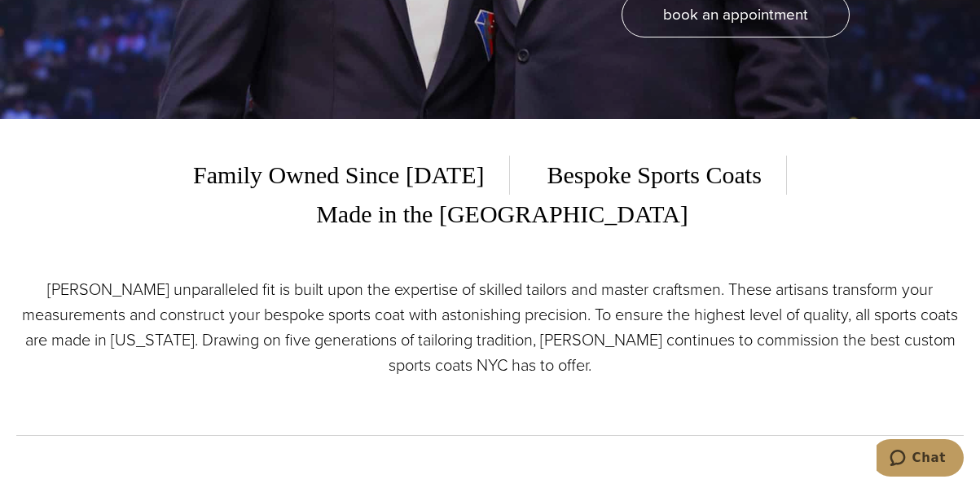 The height and width of the screenshot is (488, 980). I want to click on span: book an appointment, so click(736, 14).